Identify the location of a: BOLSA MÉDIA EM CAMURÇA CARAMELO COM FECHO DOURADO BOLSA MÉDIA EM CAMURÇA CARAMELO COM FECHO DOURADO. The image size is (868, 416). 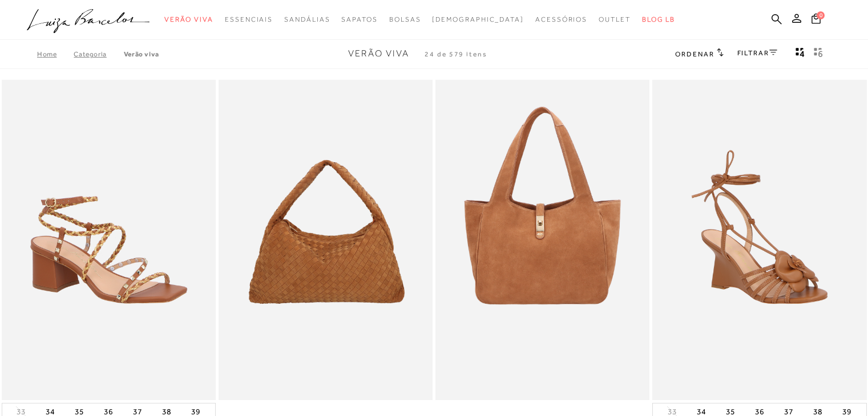
(542, 240).